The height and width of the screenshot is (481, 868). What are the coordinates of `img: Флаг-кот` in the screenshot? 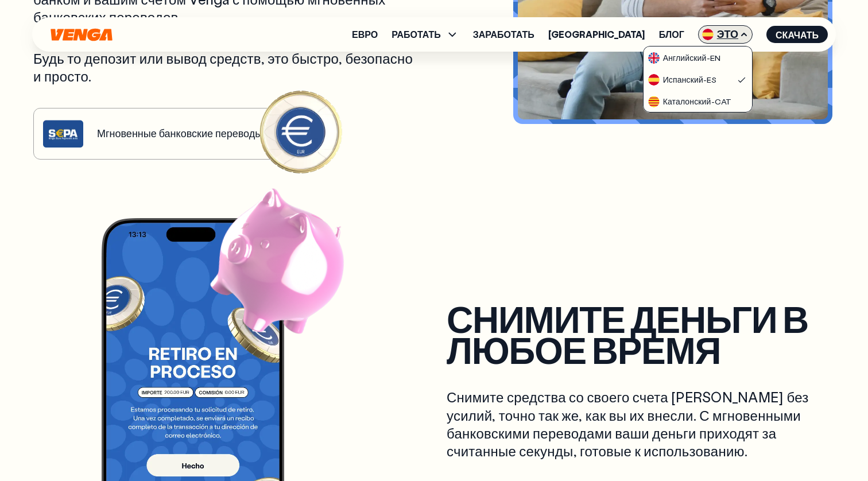 It's located at (654, 102).